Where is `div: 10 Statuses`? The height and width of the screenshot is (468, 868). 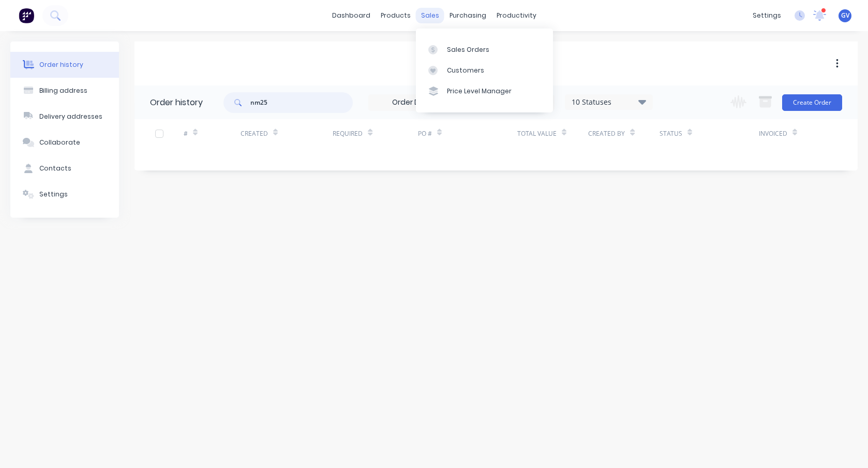
div: 10 Statuses is located at coordinates (609, 102).